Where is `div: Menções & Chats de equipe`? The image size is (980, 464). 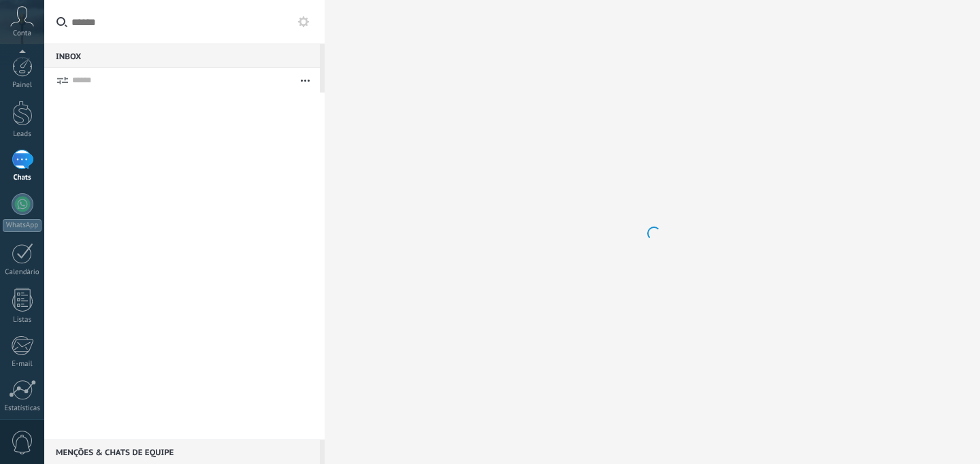 div: Menções & Chats de equipe is located at coordinates (182, 452).